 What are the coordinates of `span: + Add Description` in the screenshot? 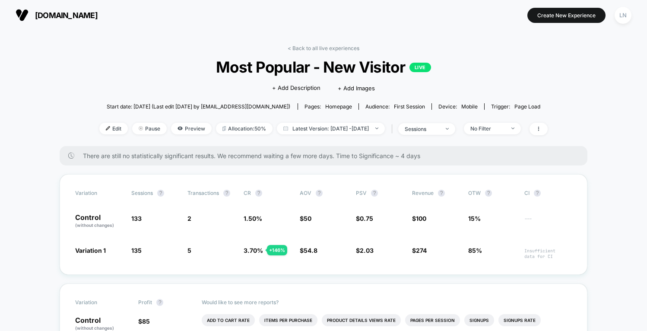 It's located at (297, 88).